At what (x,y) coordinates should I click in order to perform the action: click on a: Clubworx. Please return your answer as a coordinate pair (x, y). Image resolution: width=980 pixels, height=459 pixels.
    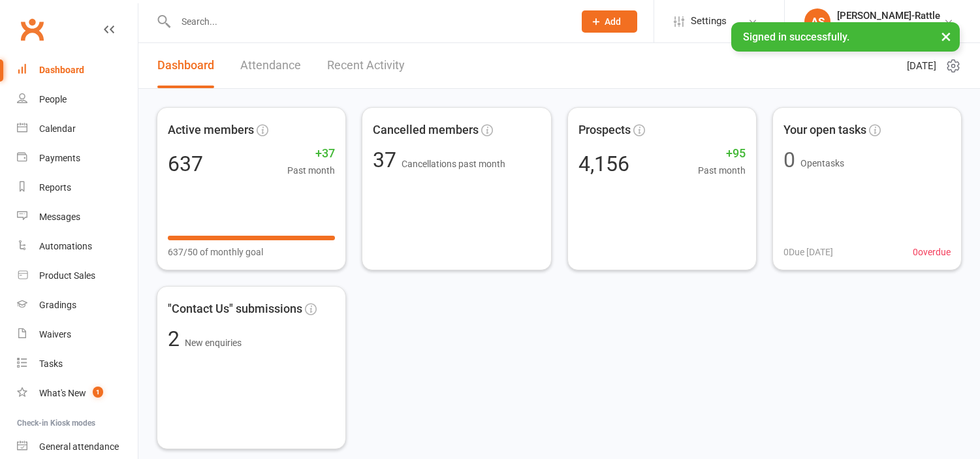
    Looking at the image, I should click on (32, 29).